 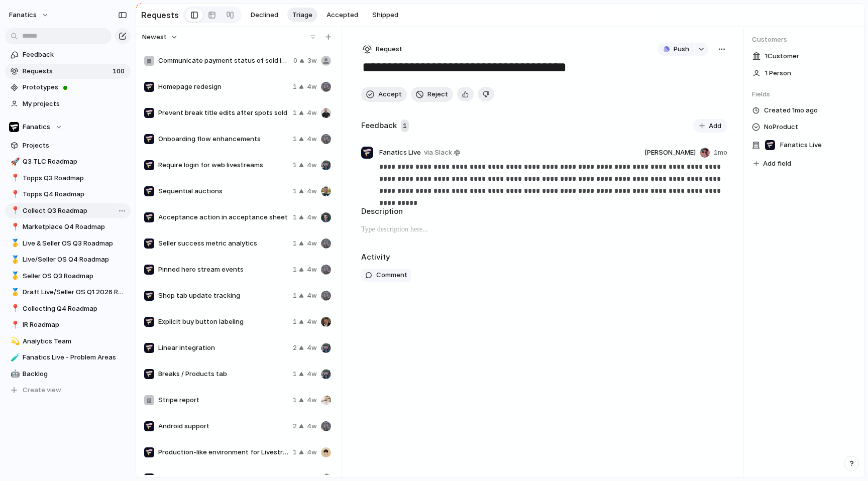 What do you see at coordinates (312, 61) in the screenshot?
I see `span: 3w` at bounding box center [312, 61].